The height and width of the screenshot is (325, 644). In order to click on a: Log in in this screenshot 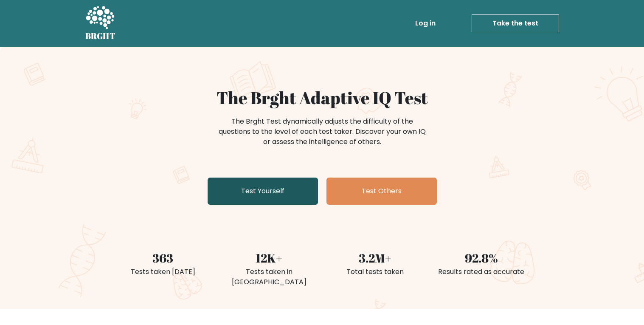, I will do `click(425, 23)`.